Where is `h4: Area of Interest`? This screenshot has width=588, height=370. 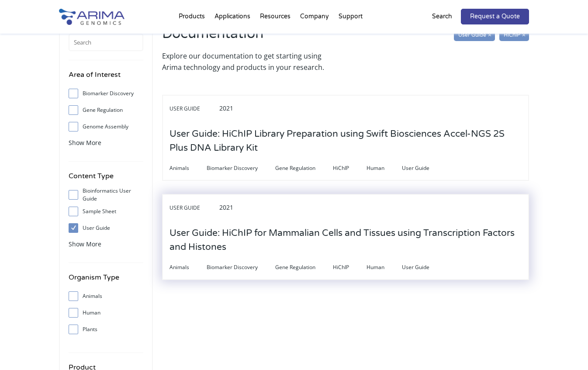
h4: Area of Interest is located at coordinates (106, 78).